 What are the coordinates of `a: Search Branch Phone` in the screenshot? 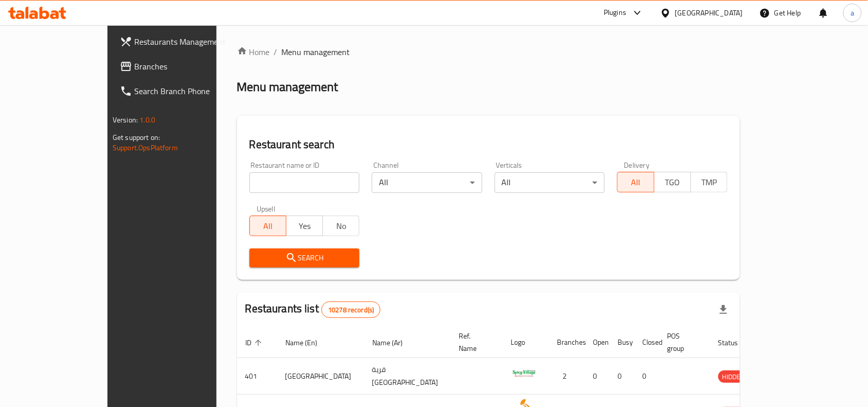 It's located at (182, 91).